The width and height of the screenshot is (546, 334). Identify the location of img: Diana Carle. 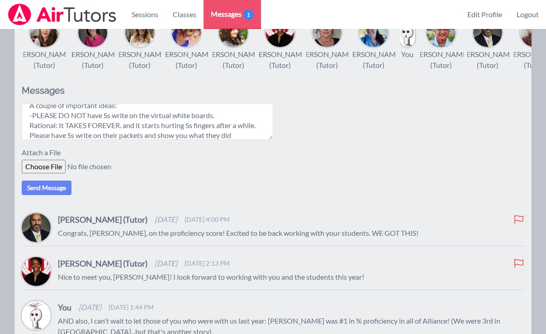
(234, 33).